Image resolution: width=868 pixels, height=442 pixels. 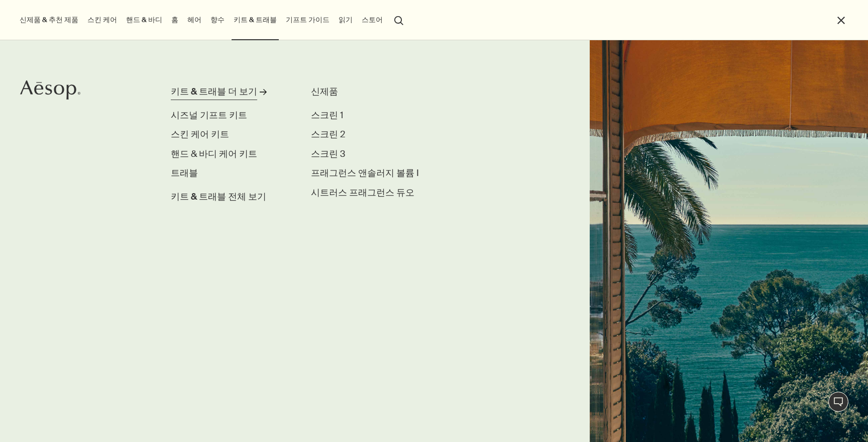 What do you see at coordinates (214, 154) in the screenshot?
I see `span: 핸드 & 바디 케어 키트` at bounding box center [214, 154].